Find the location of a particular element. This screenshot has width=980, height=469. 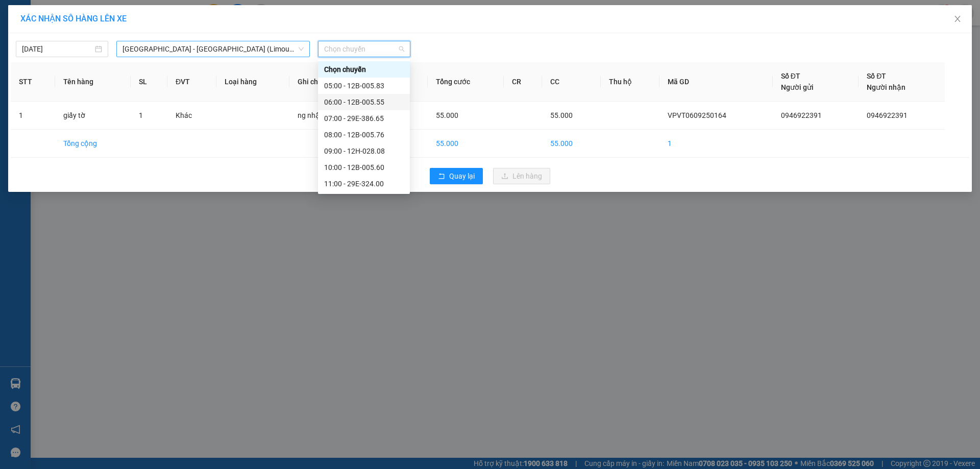

th: SL is located at coordinates (149, 81).